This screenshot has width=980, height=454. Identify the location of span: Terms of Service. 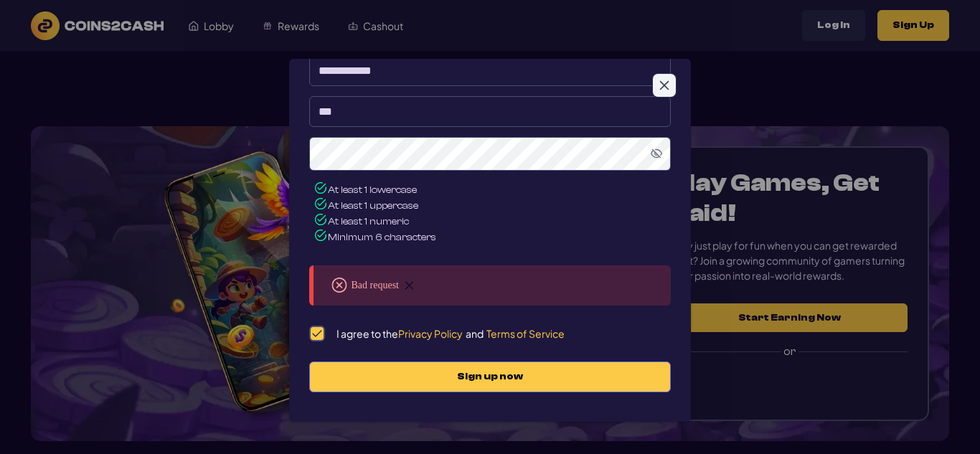
(525, 334).